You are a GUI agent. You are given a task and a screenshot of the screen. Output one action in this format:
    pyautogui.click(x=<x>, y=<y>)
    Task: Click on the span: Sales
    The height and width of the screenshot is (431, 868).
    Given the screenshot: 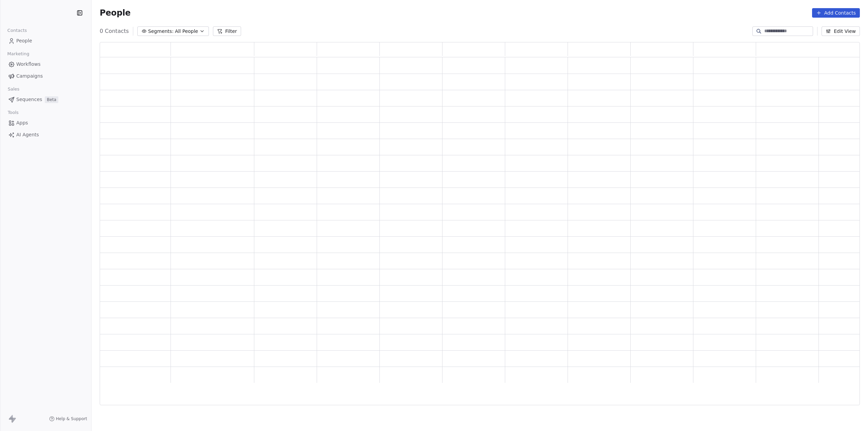 What is the action you would take?
    pyautogui.click(x=14, y=89)
    